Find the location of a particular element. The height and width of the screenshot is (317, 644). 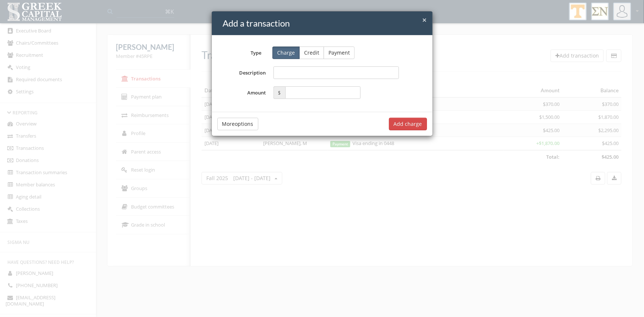

button: Payment is located at coordinates (339, 53).